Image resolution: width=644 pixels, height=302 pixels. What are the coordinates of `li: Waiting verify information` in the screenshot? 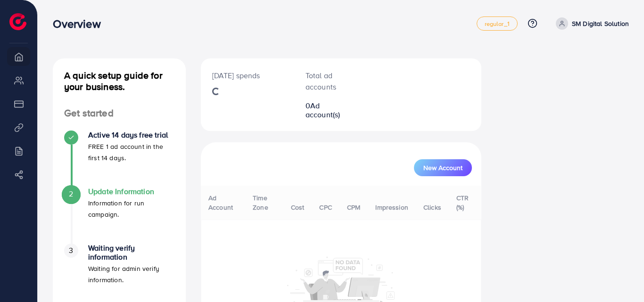 It's located at (119, 272).